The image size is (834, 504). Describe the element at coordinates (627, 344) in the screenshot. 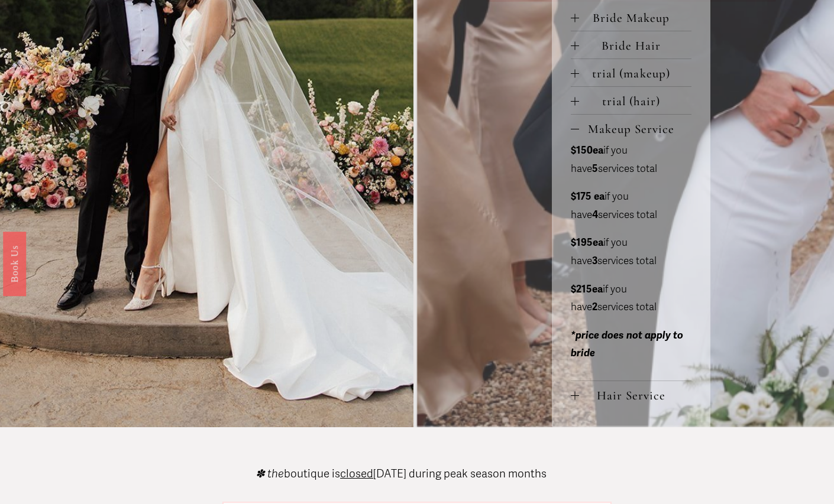

I see `em: *price does not apply to bride` at that location.